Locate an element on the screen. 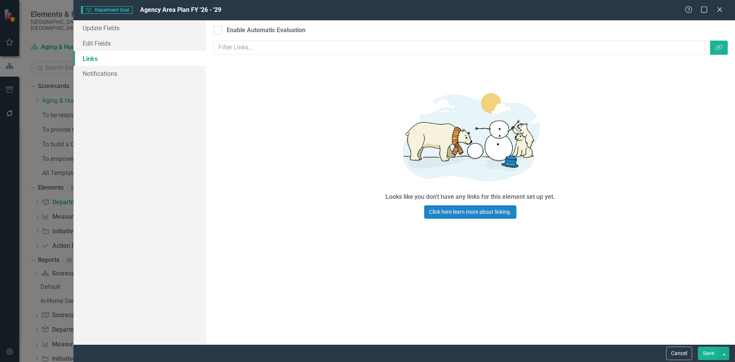 This screenshot has width=735, height=362. a: Links is located at coordinates (140, 59).